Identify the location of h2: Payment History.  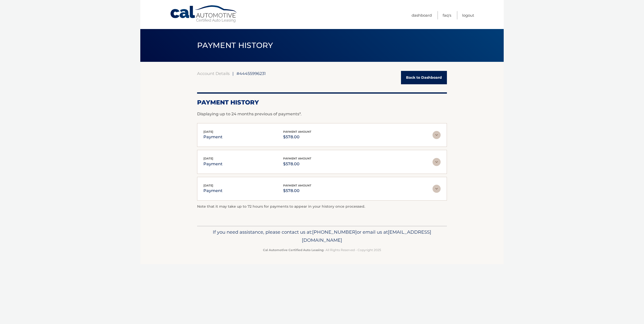
(322, 102).